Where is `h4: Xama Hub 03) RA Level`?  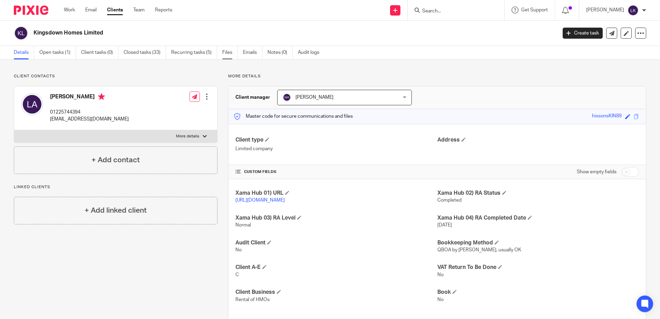 h4: Xama Hub 03) RA Level is located at coordinates (336, 218).